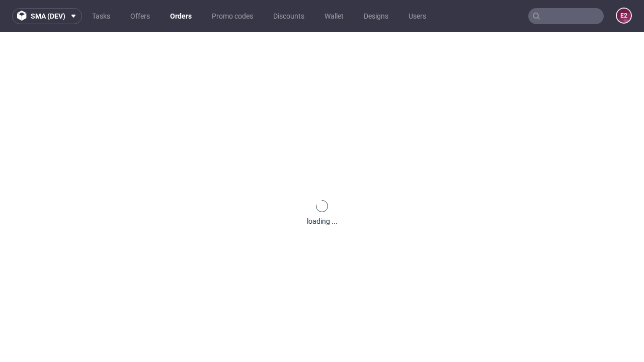  I want to click on a: Offers, so click(140, 16).